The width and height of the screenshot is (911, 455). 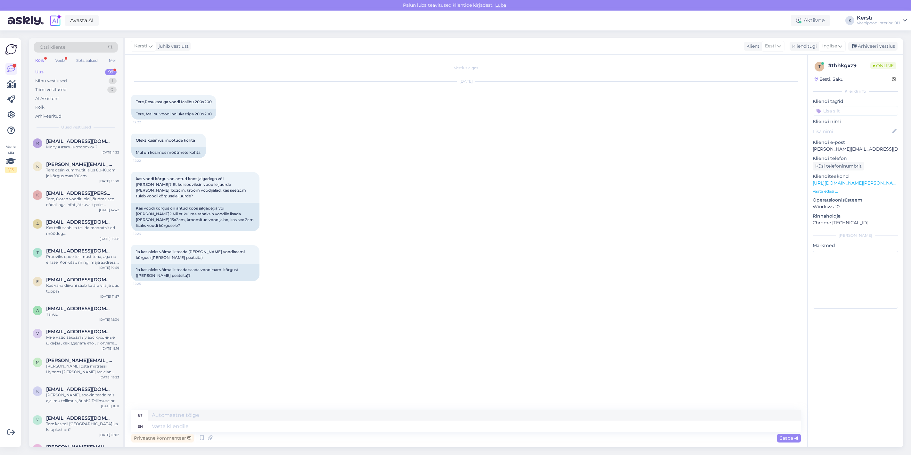 What do you see at coordinates (112, 90) in the screenshot?
I see `div: 0` at bounding box center [112, 90].